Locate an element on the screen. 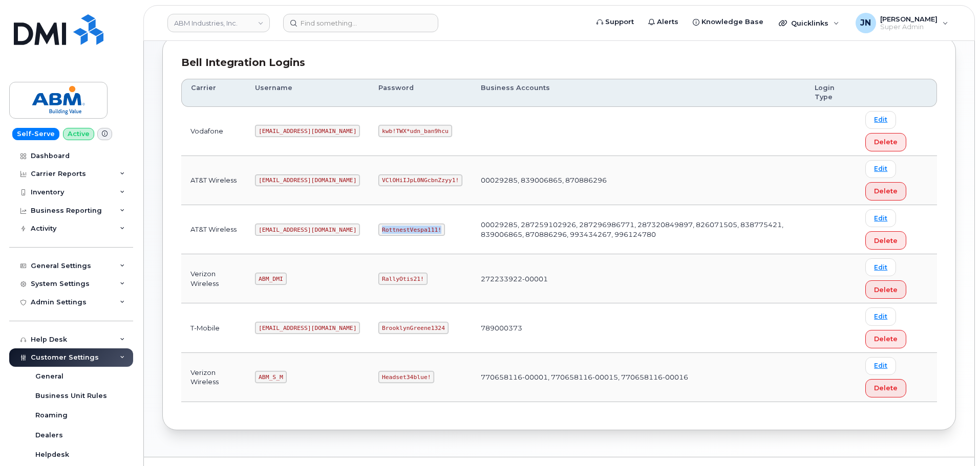 This screenshot has width=980, height=466. span: Knowledge Base is located at coordinates (732, 22).